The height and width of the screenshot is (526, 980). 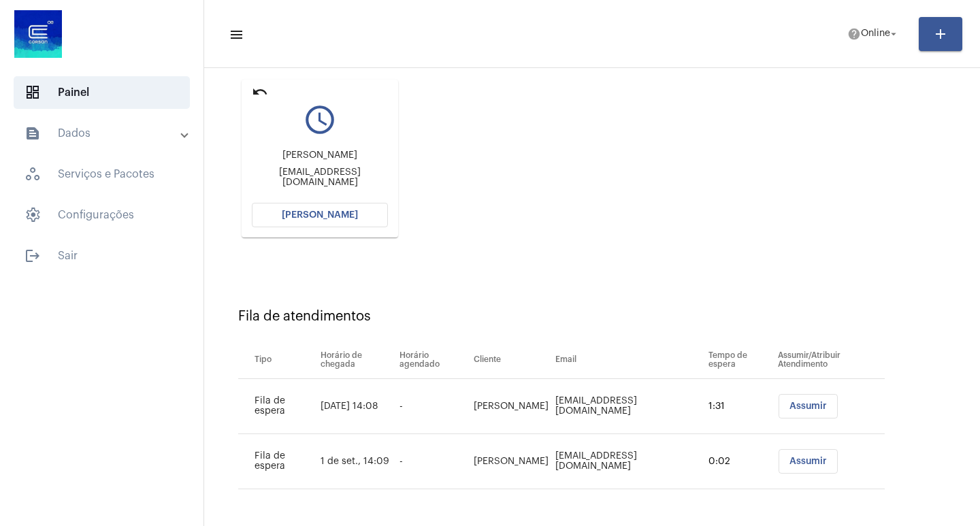 What do you see at coordinates (106, 133) in the screenshot?
I see `mat-expansion-panel-header: sidenav iconDados` at bounding box center [106, 133].